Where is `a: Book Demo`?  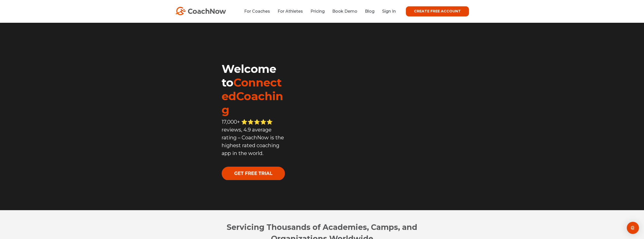
a: Book Demo is located at coordinates (345, 11).